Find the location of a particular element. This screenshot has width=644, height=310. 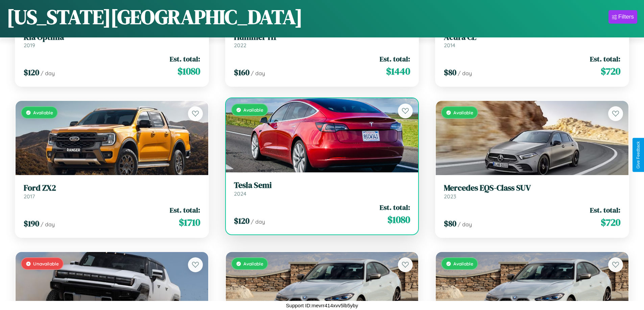

a: Mercedes EQS-Class SUV2023 is located at coordinates (532, 191).